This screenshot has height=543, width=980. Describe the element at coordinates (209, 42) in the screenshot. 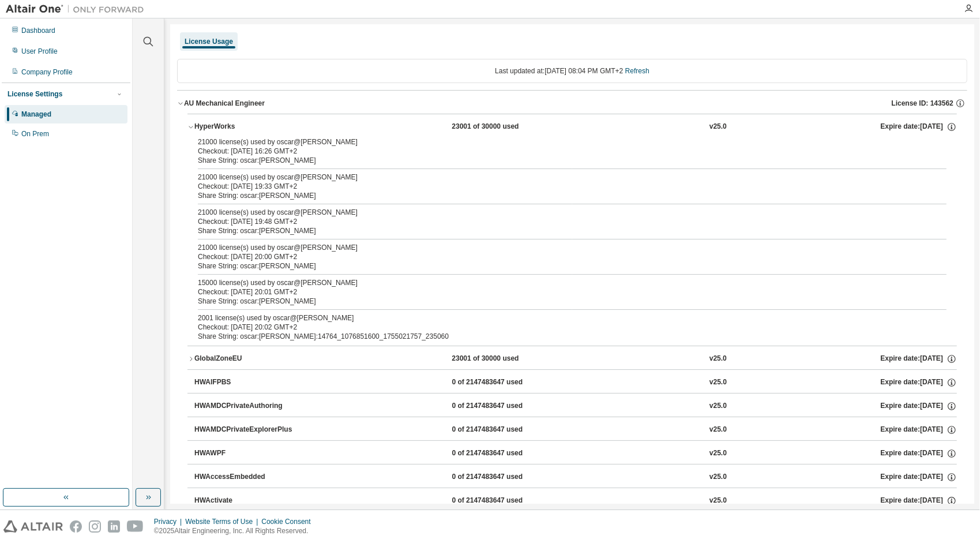

I see `div: License Usage` at that location.